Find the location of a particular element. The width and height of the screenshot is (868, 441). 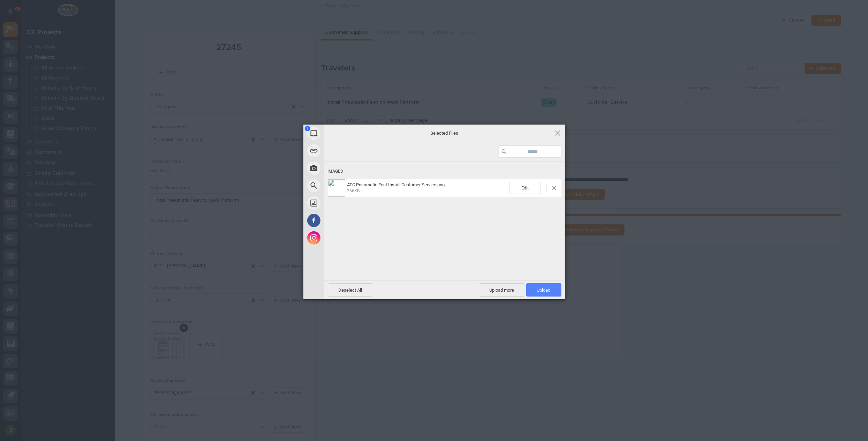

div: Images is located at coordinates (445, 171).